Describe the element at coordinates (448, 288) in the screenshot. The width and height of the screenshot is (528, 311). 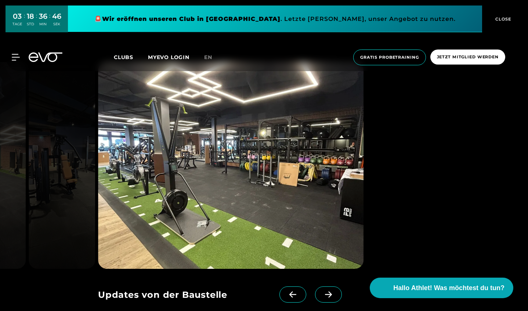
I see `span: Hallo Athlet! Was möchtest du tun?` at that location.